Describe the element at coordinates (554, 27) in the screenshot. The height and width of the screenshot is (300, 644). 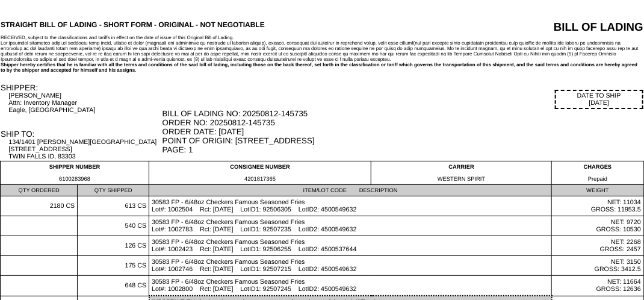
I see `div: BILL OF LADING` at that location.